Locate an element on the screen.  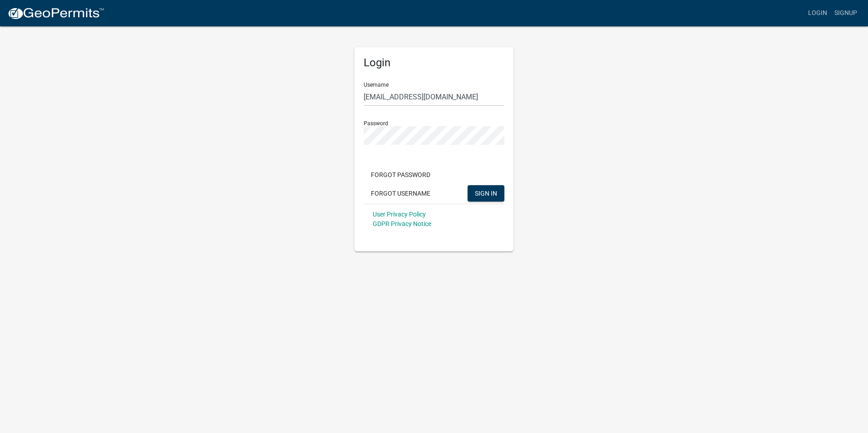
a: Signup is located at coordinates (846, 13).